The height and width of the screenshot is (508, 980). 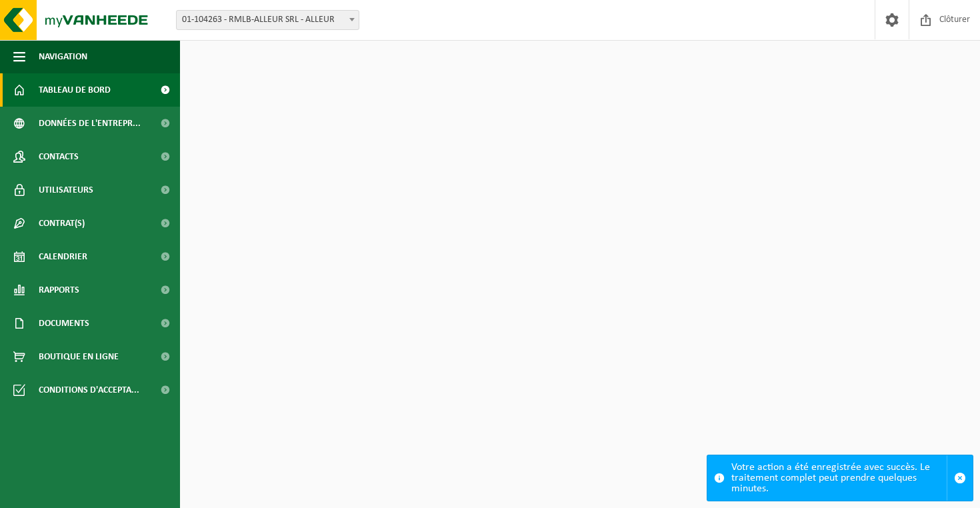 I want to click on span: Contrat(s), so click(x=61, y=223).